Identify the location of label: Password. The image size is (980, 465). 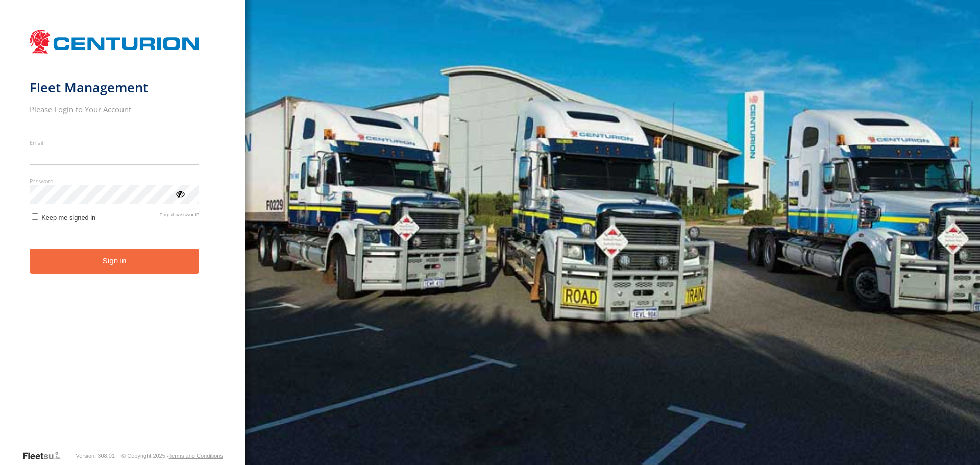
(114, 181).